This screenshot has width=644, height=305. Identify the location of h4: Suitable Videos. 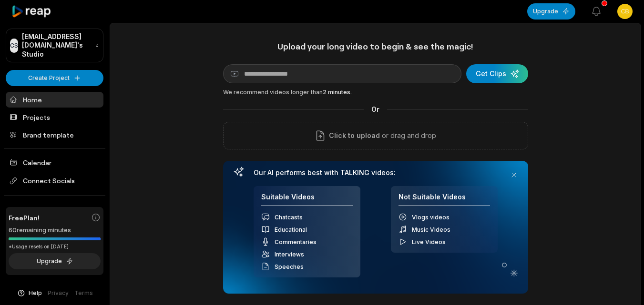
(307, 199).